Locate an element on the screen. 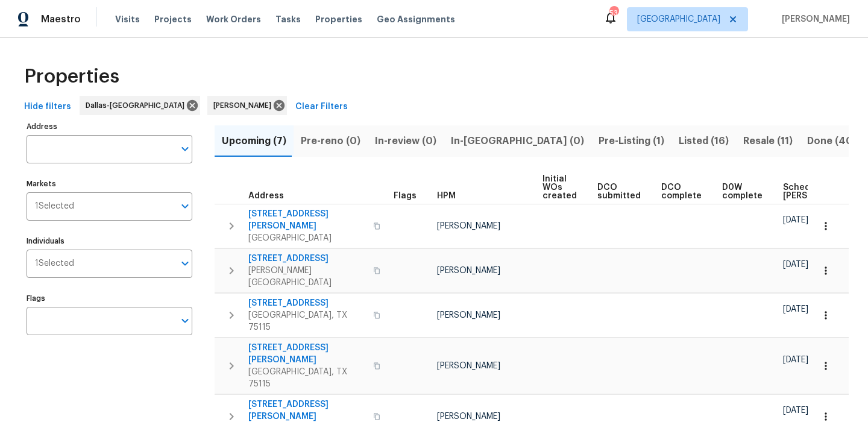 This screenshot has height=422, width=868. span: DCO submitted is located at coordinates (619, 192).